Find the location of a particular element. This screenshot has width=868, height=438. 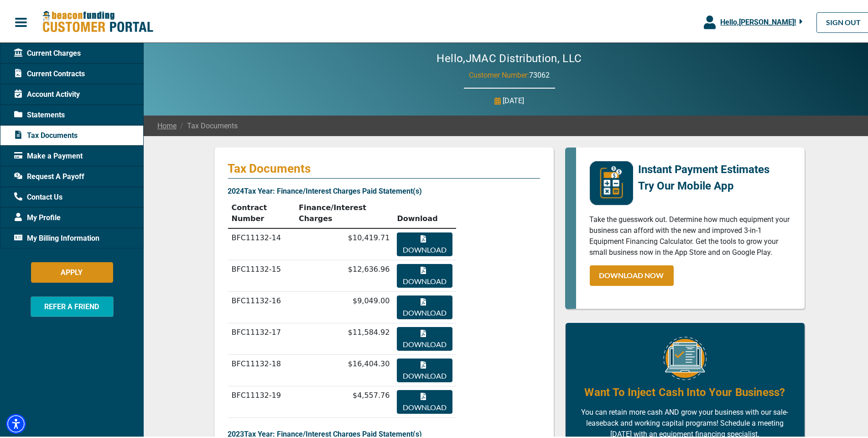

a: DOWNLOAD NOW is located at coordinates (632, 273).